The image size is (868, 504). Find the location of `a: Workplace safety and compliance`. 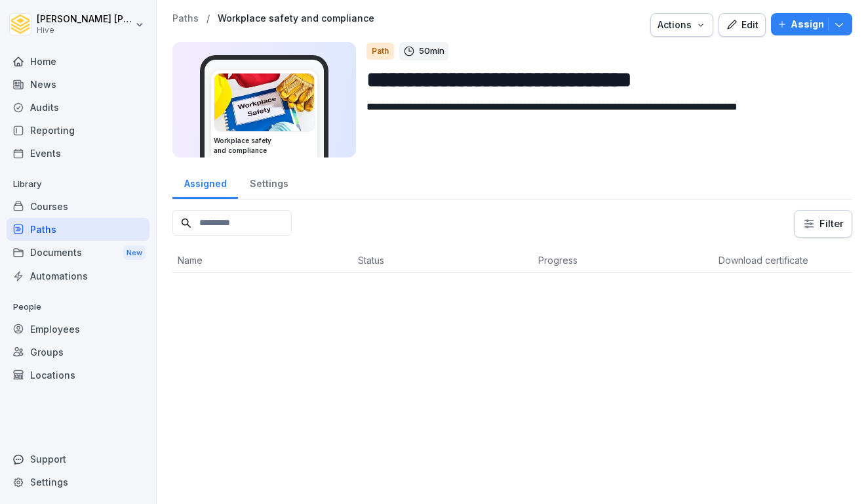

a: Workplace safety and compliance is located at coordinates (296, 18).